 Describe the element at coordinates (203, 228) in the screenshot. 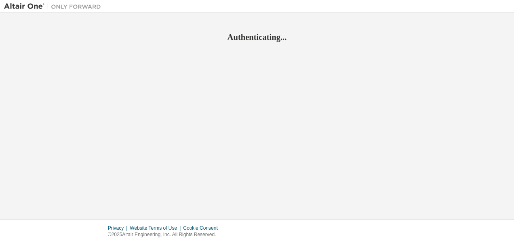

I see `div: Cookie Consent` at that location.